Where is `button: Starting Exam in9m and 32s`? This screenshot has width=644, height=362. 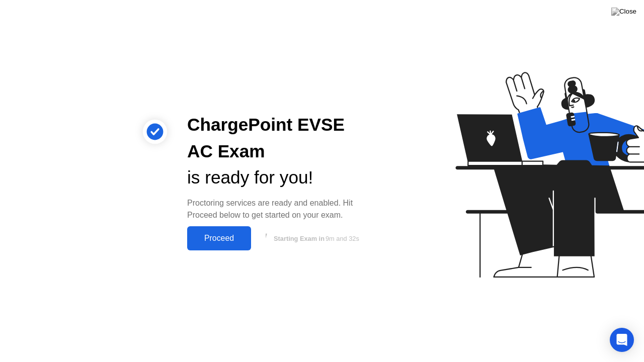
button: Starting Exam in9m and 32s is located at coordinates (315, 238).